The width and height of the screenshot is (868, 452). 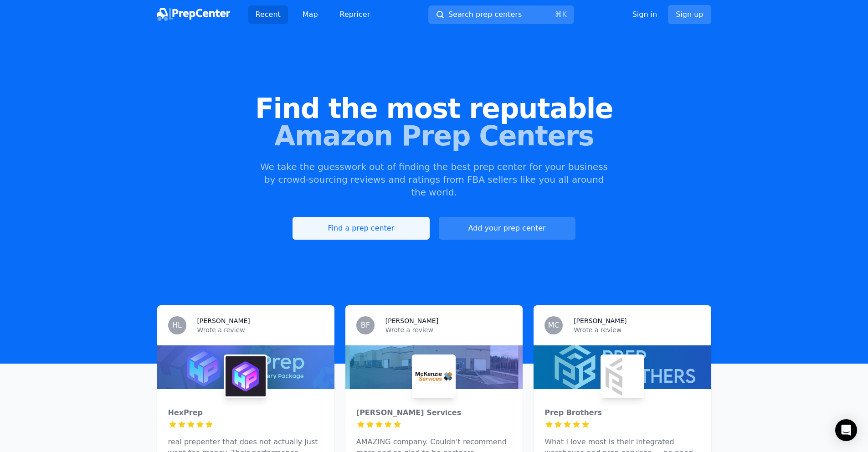 What do you see at coordinates (361, 228) in the screenshot?
I see `a: Find a prep center` at bounding box center [361, 228].